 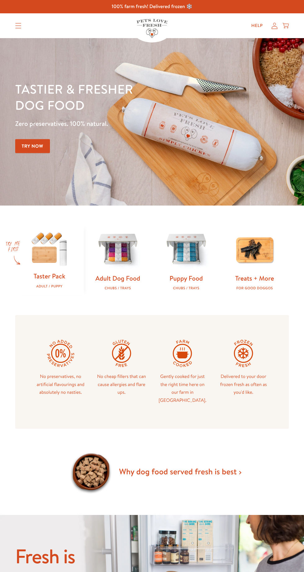 I want to click on a: Try Now, so click(x=33, y=146).